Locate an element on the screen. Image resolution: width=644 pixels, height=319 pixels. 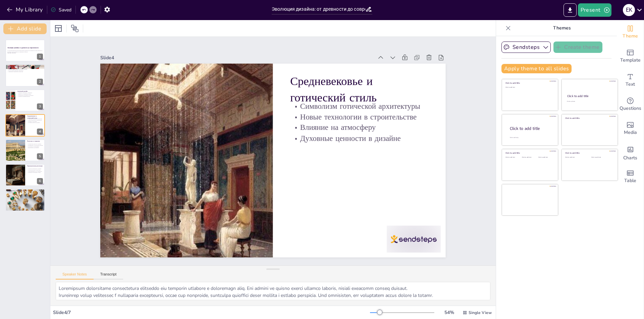
p: Многообразие областей дизайна is located at coordinates (25, 193).